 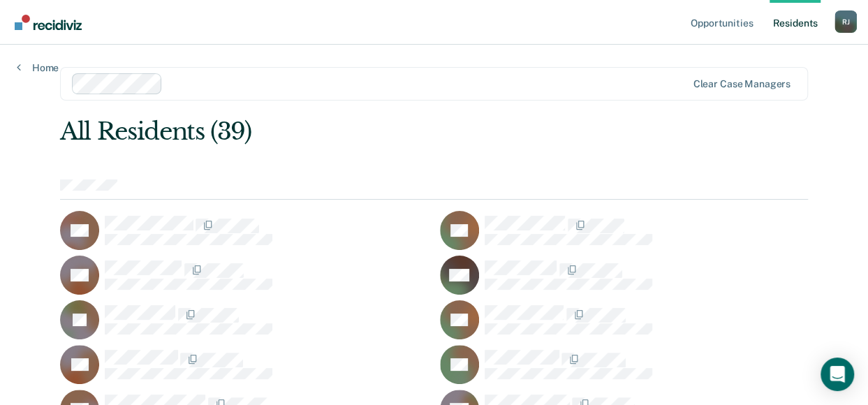 What do you see at coordinates (48, 22) in the screenshot?
I see `img: Recidiviz` at bounding box center [48, 22].